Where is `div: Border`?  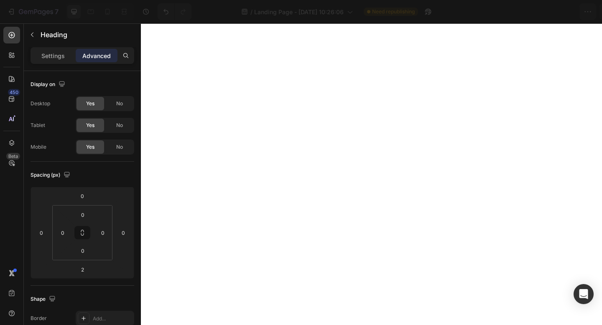
div: Border is located at coordinates (38, 318).